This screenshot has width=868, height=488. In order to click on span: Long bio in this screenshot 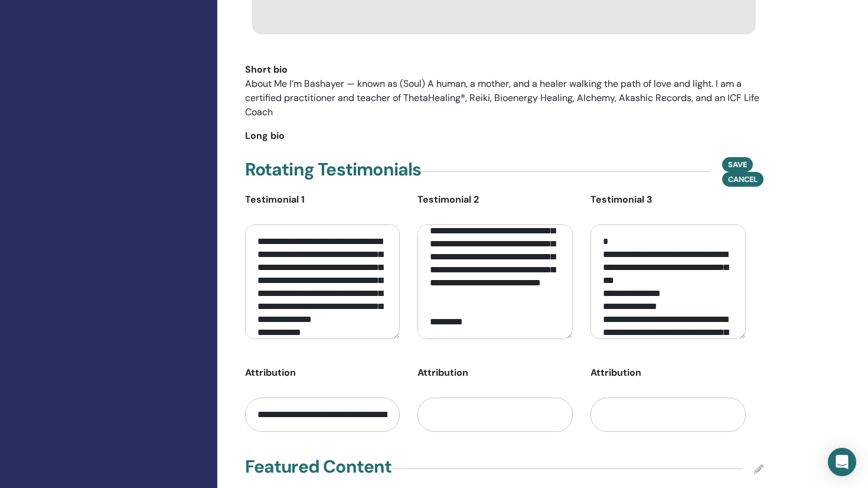, I will do `click(265, 136)`.